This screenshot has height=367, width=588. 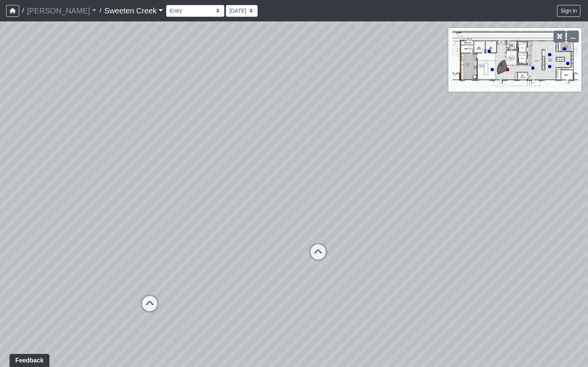 I want to click on button: Sign in, so click(x=569, y=11).